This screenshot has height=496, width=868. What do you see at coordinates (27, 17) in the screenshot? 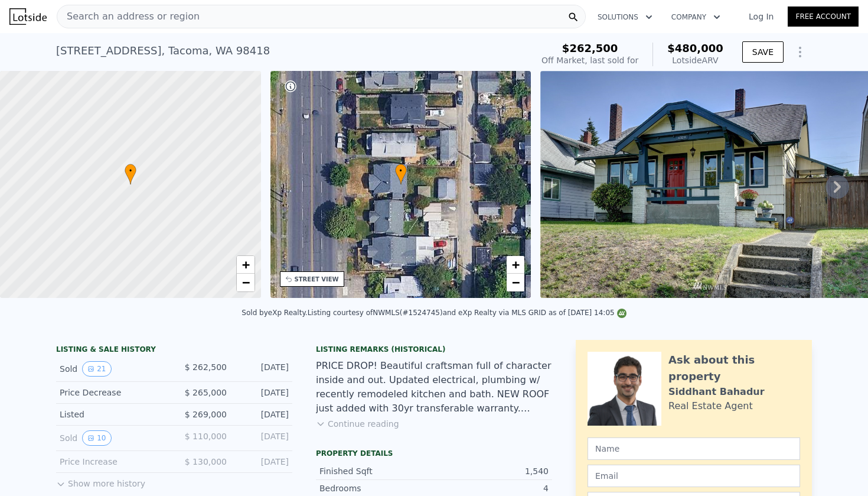
I see `img: Lotside` at bounding box center [27, 17].